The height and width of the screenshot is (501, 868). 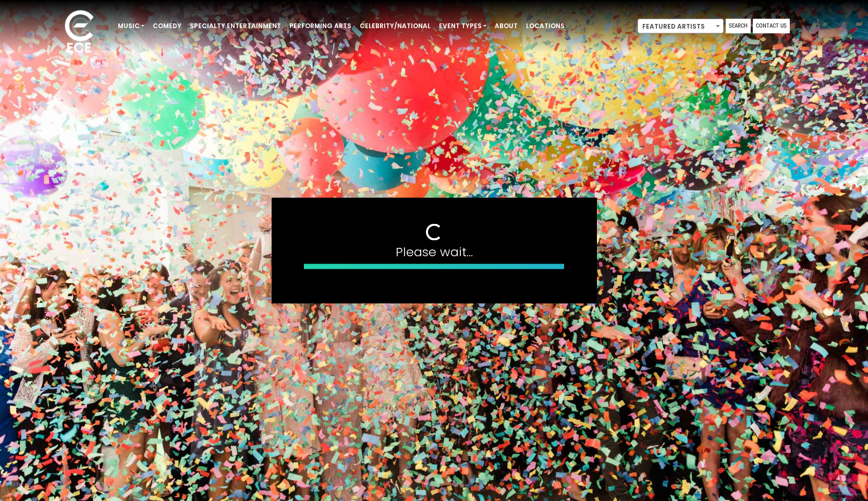 What do you see at coordinates (506, 26) in the screenshot?
I see `a: About` at bounding box center [506, 26].